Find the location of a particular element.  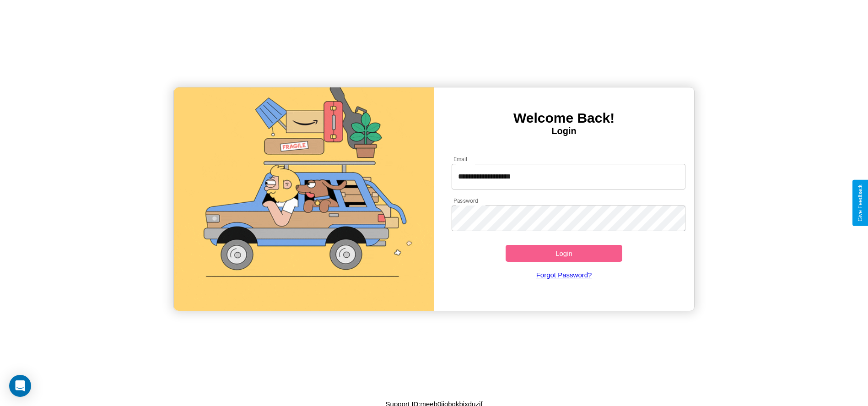

h4: Login is located at coordinates (564, 131).